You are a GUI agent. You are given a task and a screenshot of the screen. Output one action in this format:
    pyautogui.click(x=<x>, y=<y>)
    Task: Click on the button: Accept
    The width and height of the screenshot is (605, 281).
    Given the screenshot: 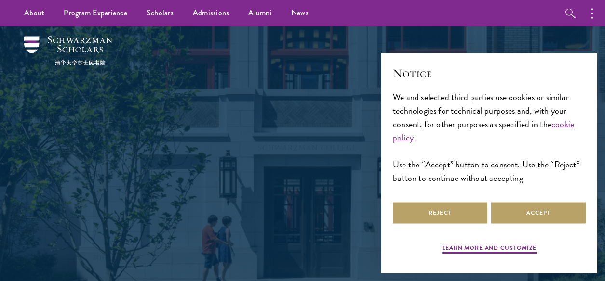 What is the action you would take?
    pyautogui.click(x=538, y=213)
    